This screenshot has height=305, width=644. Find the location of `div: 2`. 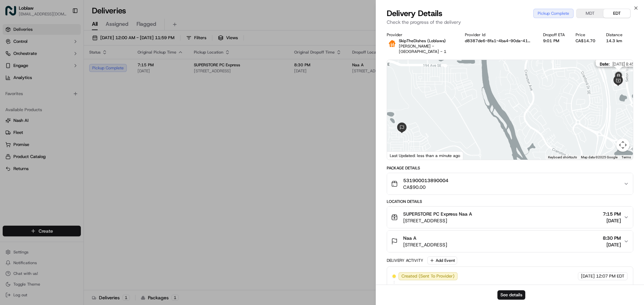

div: 2 is located at coordinates (627, 67).